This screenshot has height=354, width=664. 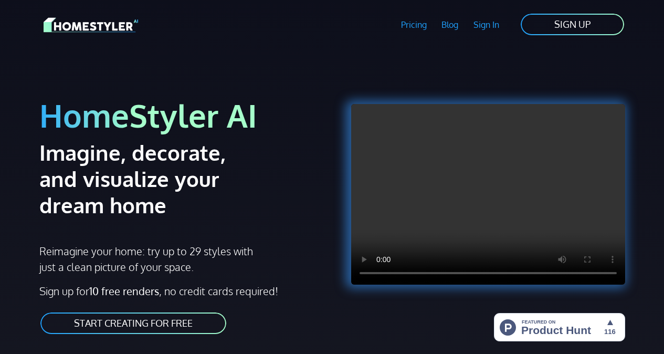 I want to click on a: Blog, so click(x=450, y=25).